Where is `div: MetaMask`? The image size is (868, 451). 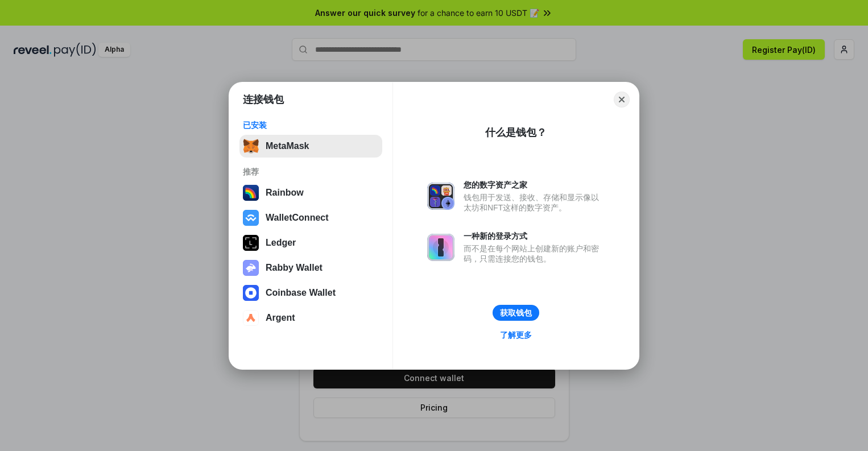
div: MetaMask is located at coordinates (287, 146).